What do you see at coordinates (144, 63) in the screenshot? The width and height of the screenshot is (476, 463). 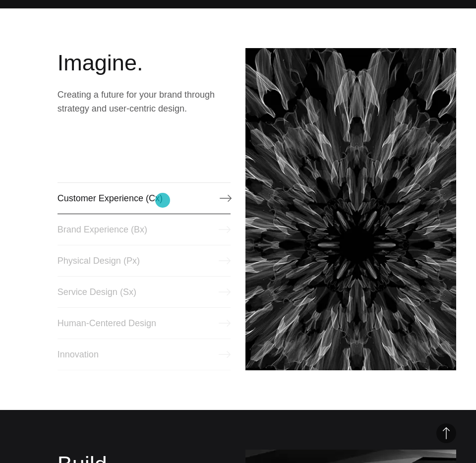 I see `h2: Imagine.` at bounding box center [144, 63].